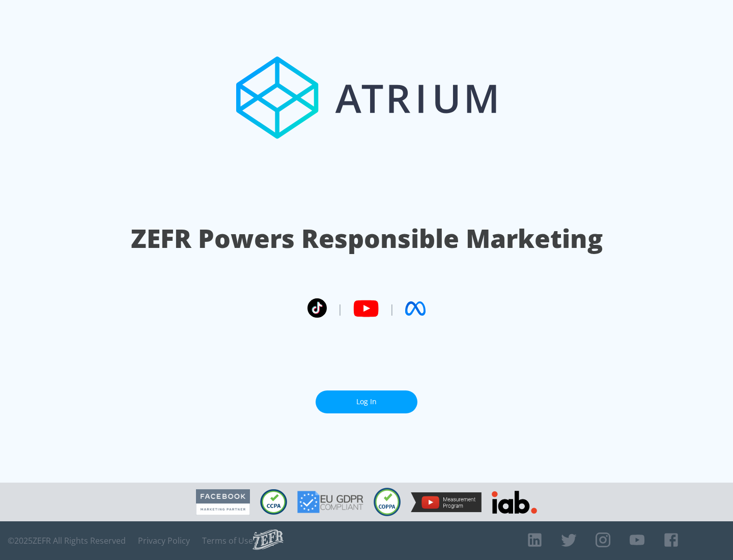 This screenshot has height=560, width=733. What do you see at coordinates (387, 501) in the screenshot?
I see `img: COPPA Compliant` at bounding box center [387, 501].